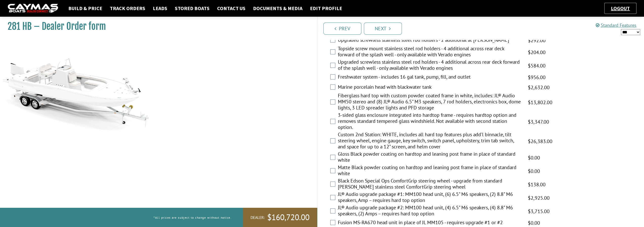  Describe the element at coordinates (539, 88) in the screenshot. I see `span: $2,632.00` at that location.